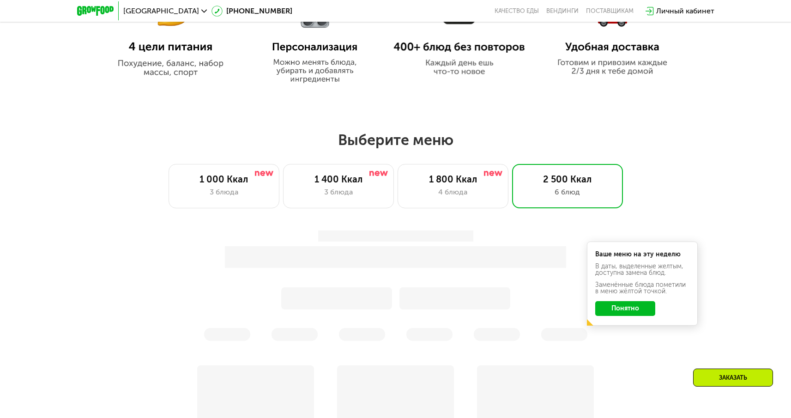 Image resolution: width=791 pixels, height=418 pixels. I want to click on a: Качество еды, so click(517, 11).